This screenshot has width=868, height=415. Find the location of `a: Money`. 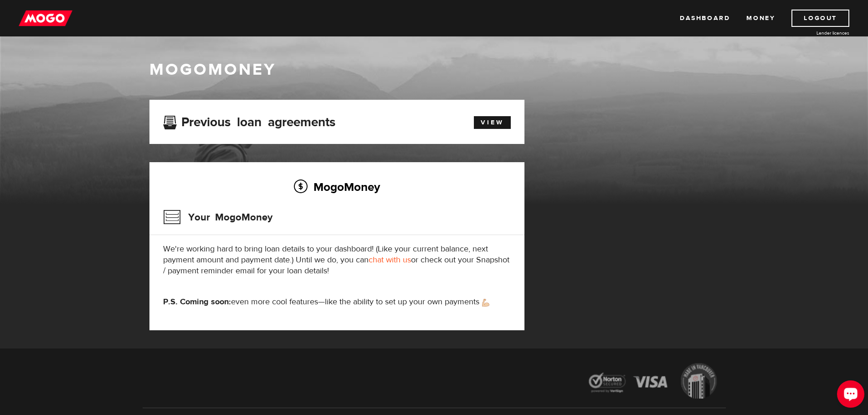

a: Money is located at coordinates (761, 18).